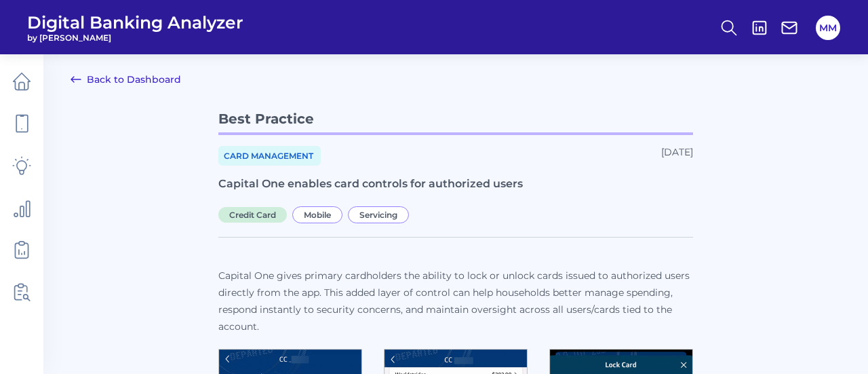  I want to click on button: MM, so click(829, 28).